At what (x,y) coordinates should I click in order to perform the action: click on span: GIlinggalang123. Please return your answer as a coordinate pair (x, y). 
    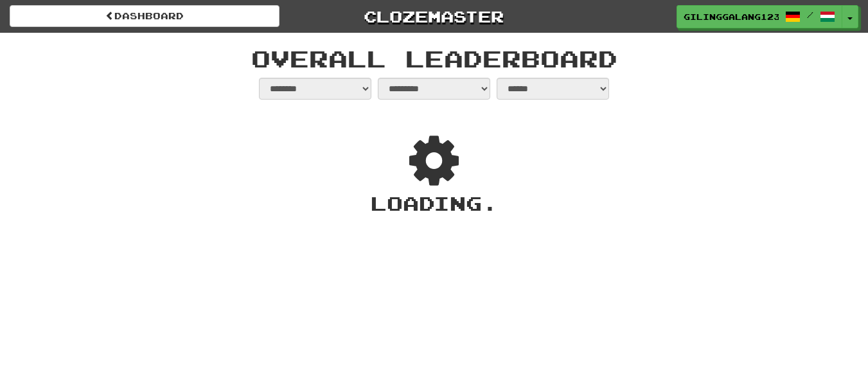
    Looking at the image, I should click on (731, 17).